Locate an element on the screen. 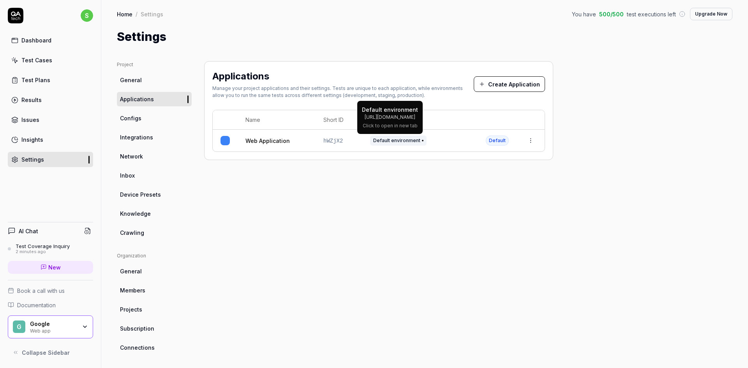 The image size is (748, 368). div: Test Coverage Inquiry is located at coordinates (42, 246).